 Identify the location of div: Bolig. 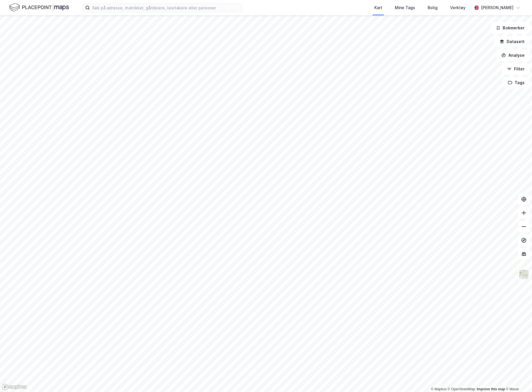
(433, 8).